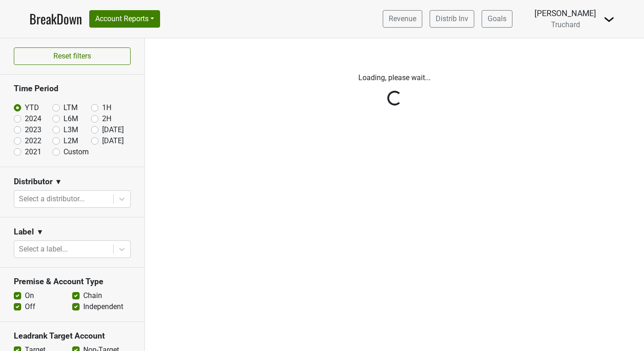 The height and width of the screenshot is (351, 644). What do you see at coordinates (497, 19) in the screenshot?
I see `a: Goals` at bounding box center [497, 19].